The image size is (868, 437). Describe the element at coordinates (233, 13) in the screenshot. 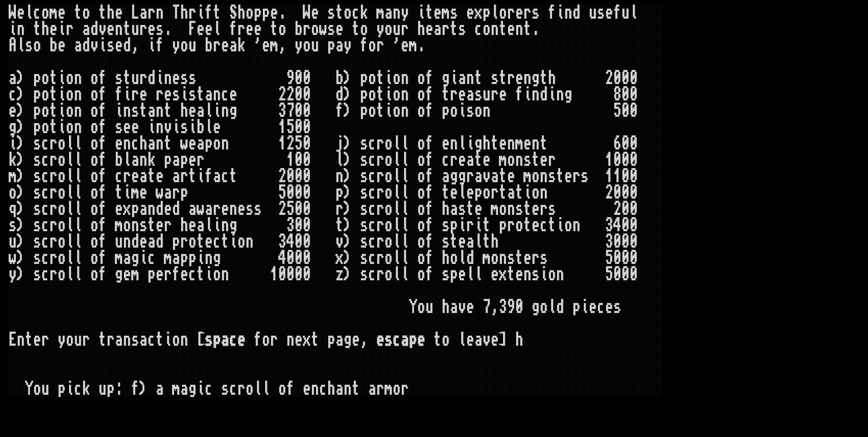

I see `div: S` at that location.